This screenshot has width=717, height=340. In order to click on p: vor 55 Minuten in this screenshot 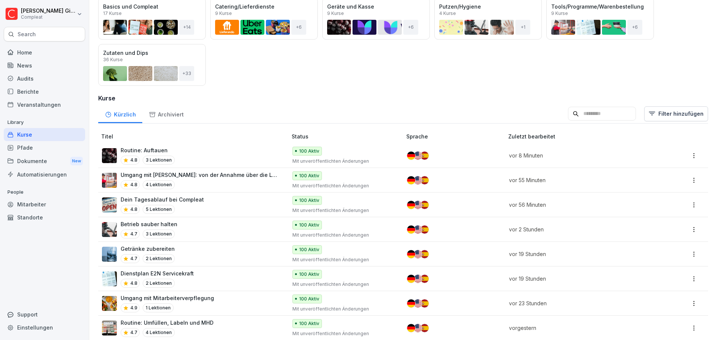, I will do `click(579, 180)`.